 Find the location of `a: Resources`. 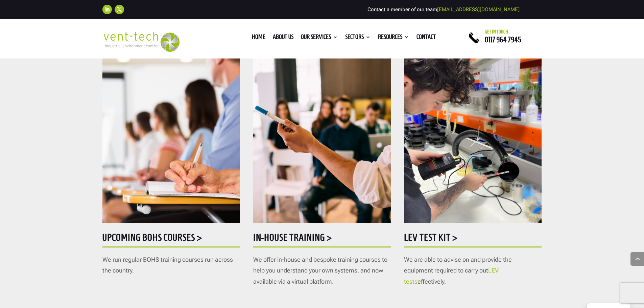

a: Resources is located at coordinates (394, 38).